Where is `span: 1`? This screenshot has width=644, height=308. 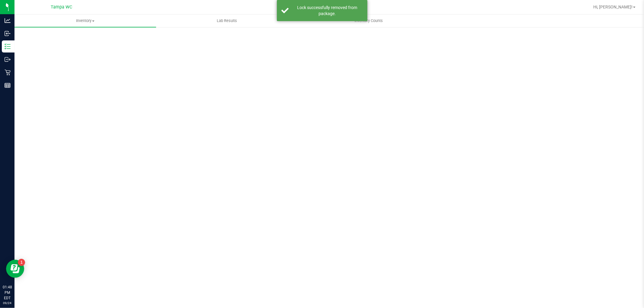 span: 1 is located at coordinates (3, 3).